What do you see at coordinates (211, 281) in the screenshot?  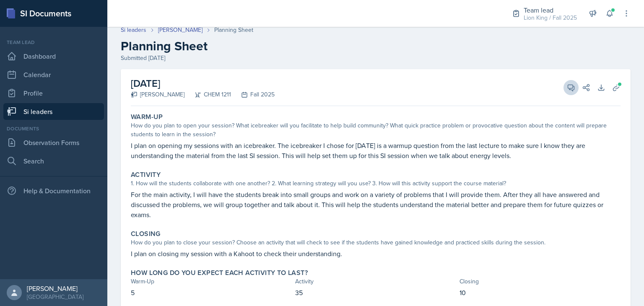 I see `div: Warm-Up` at bounding box center [211, 281].